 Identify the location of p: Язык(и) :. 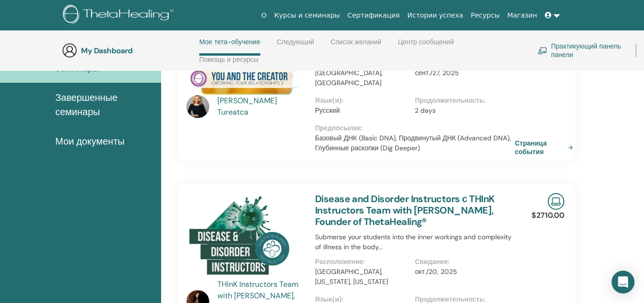
(362, 100).